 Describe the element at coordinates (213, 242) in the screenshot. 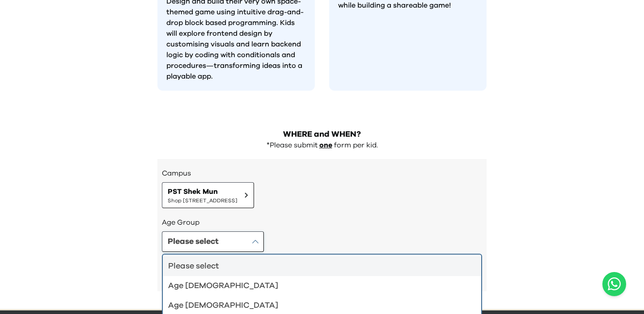

I see `button: Please select` at that location.